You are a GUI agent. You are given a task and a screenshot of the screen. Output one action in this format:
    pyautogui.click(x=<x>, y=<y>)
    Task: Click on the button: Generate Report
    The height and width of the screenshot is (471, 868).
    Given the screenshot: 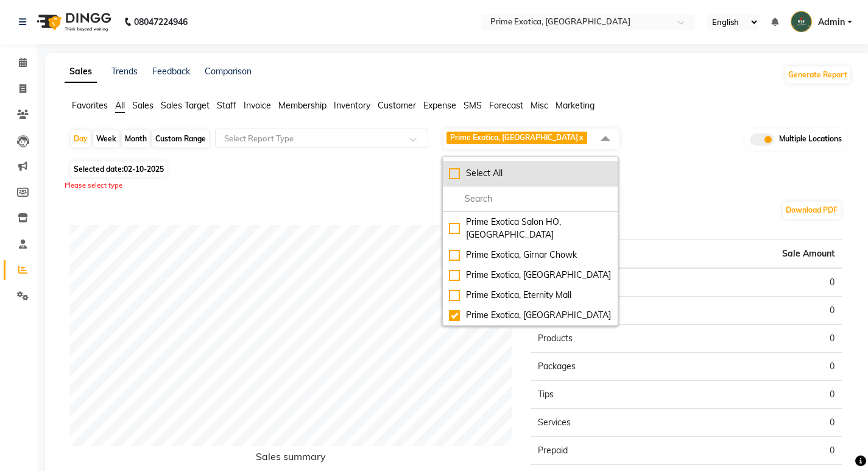 What is the action you would take?
    pyautogui.click(x=817, y=75)
    